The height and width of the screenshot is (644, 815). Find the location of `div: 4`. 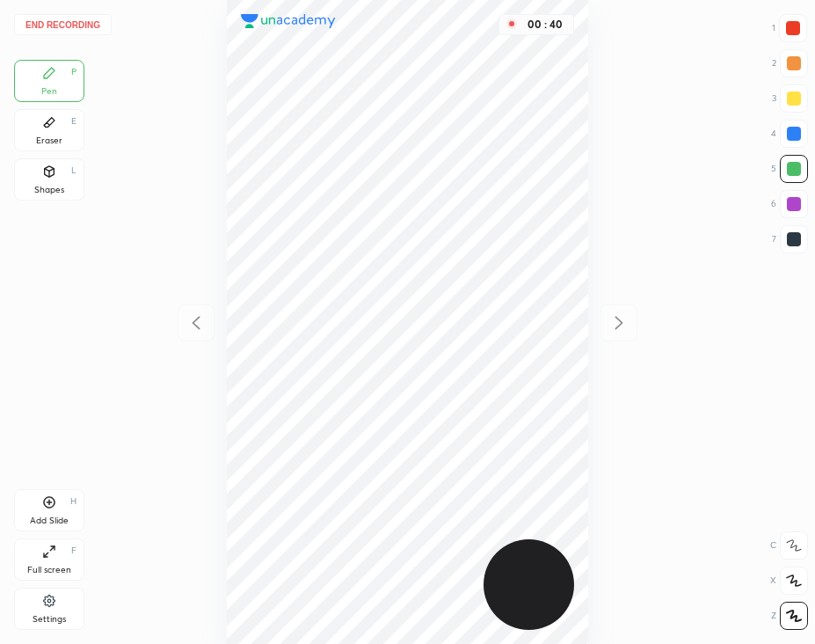

div: 4 is located at coordinates (790, 134).